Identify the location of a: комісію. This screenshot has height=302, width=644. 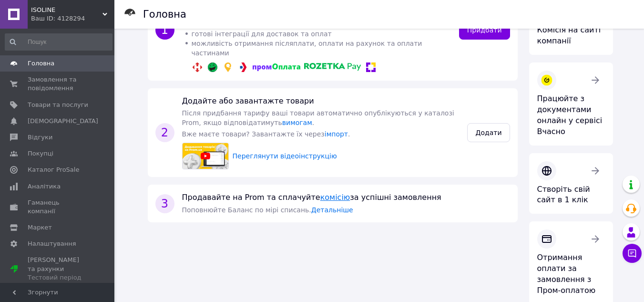
(335, 197).